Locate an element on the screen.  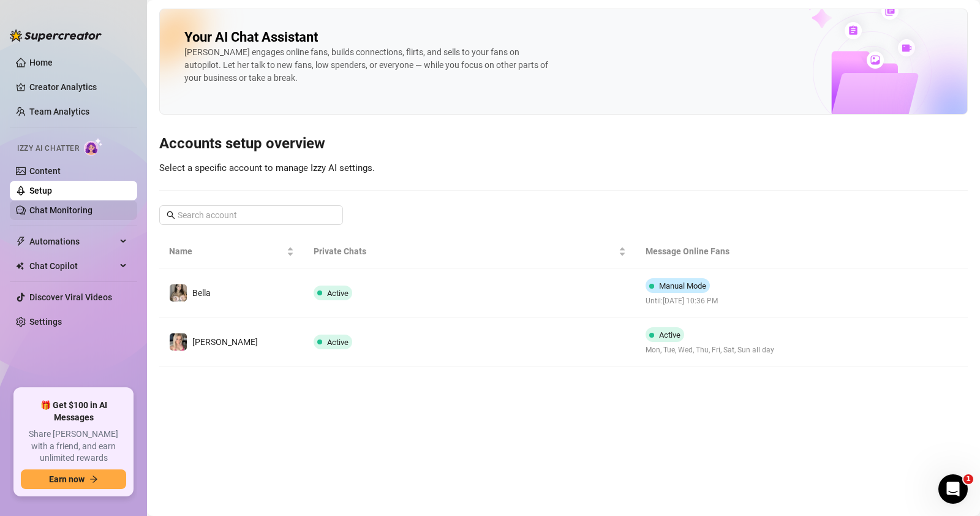
a: Discover Viral Videos is located at coordinates (71, 297).